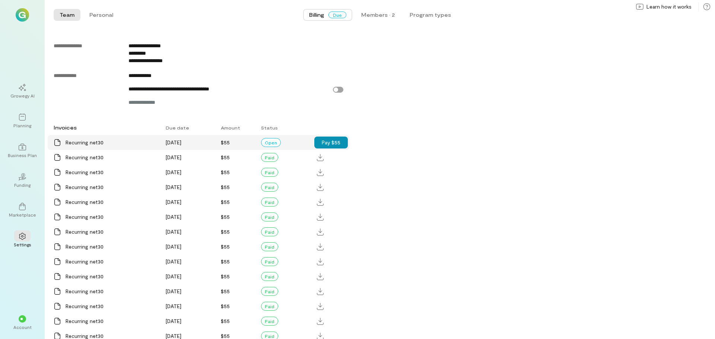  I want to click on button: Team, so click(67, 15).